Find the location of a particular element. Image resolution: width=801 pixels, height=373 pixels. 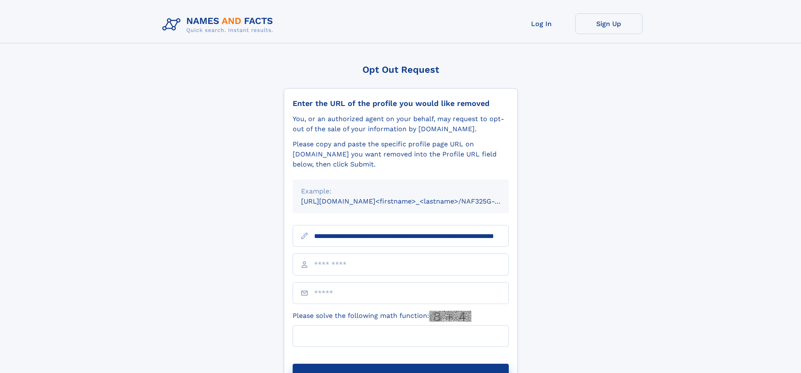

label: Please solve the following math function: is located at coordinates (382, 316).